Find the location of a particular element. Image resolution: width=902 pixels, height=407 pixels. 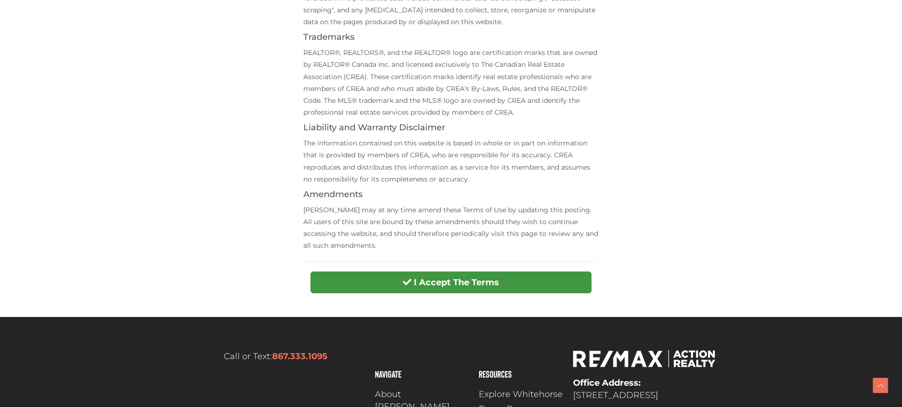

strong: Office Address: is located at coordinates (607, 383).